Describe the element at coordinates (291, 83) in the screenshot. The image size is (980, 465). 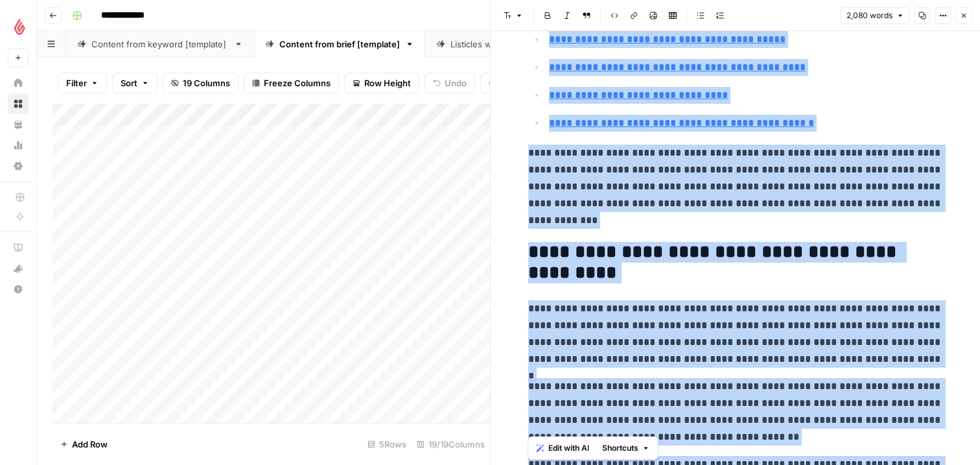
I see `button: Freeze Columns` at that location.